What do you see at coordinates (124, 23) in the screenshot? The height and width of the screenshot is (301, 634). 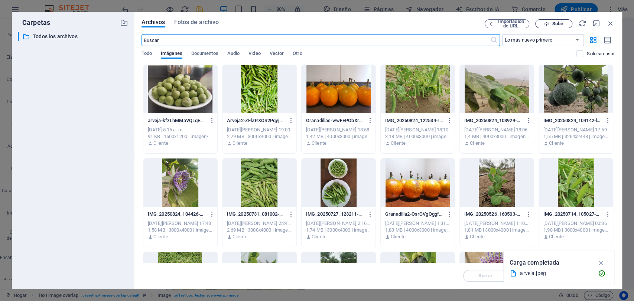 I see `i: Crear nueva carpeta` at bounding box center [124, 23].